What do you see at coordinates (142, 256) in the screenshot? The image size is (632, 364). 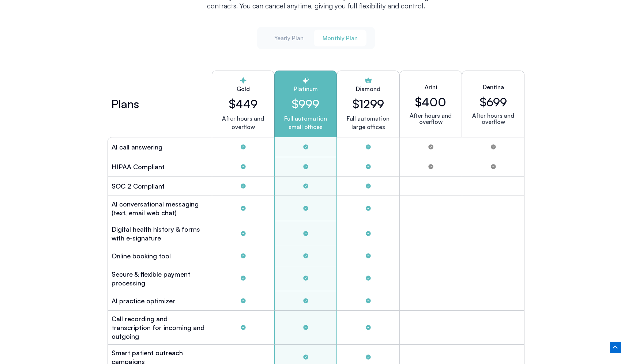 I see `h2: Online booking tool` at bounding box center [142, 256].